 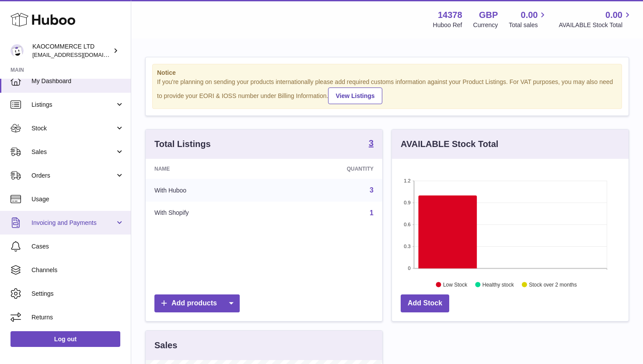 What do you see at coordinates (528, 25) in the screenshot?
I see `span: Total sales` at bounding box center [528, 25].